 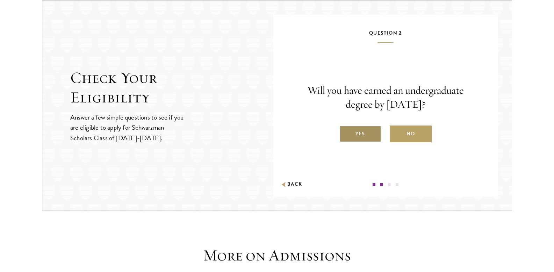 I want to click on p: Answer a few simple questions to see if you are eligible to apply for Schwarzman Scholars Class o..., so click(x=127, y=127).